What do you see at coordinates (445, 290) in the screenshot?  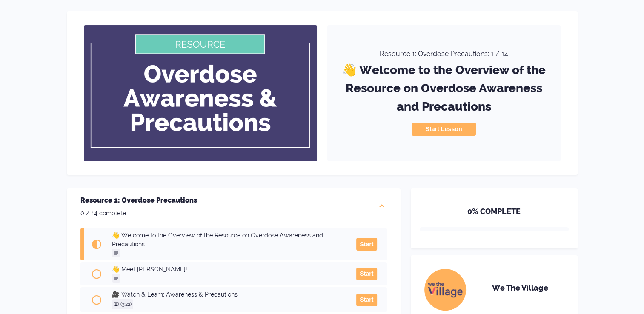 I see `img: instructor avatar` at bounding box center [445, 290].